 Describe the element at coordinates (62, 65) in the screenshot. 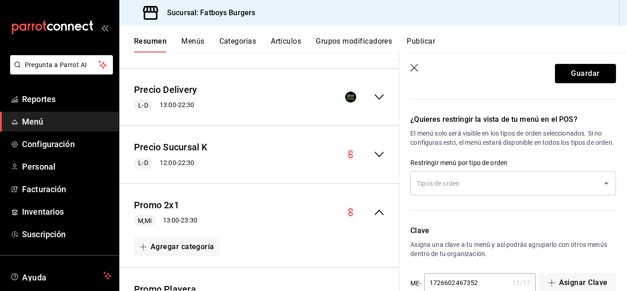

I see `span: Pregunta a Parrot AI` at that location.